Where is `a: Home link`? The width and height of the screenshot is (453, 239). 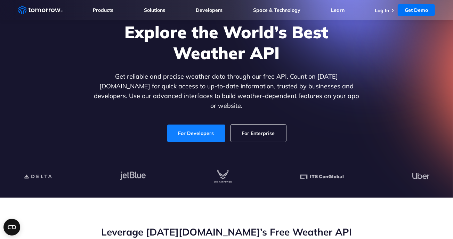 a: Home link is located at coordinates (41, 10).